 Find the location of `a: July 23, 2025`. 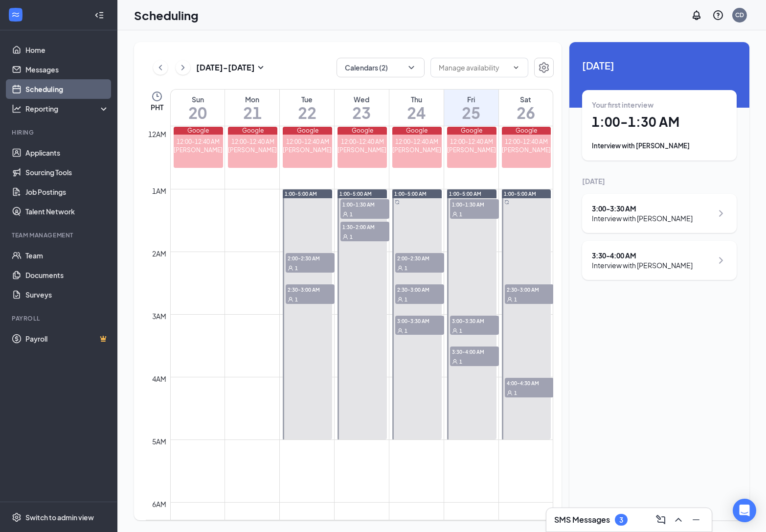

a: July 23, 2025 is located at coordinates (361, 107).